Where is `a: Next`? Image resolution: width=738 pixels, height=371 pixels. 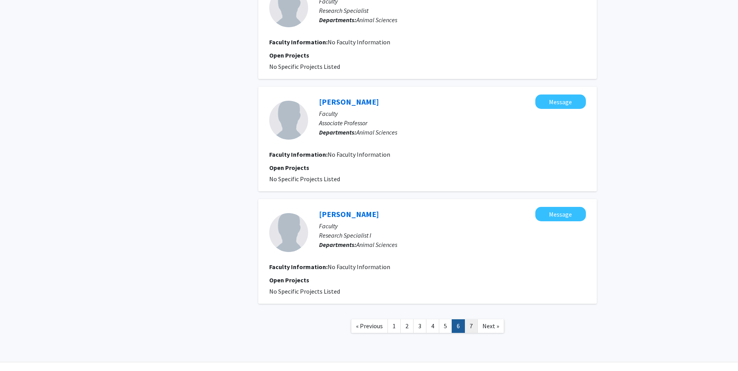
a: Next is located at coordinates (491, 326).